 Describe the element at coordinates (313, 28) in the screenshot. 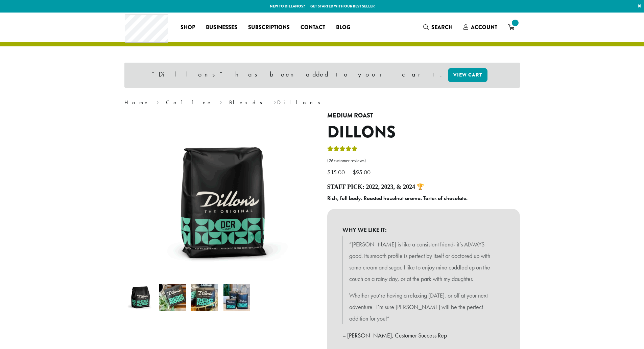

I see `span: Contact` at that location.